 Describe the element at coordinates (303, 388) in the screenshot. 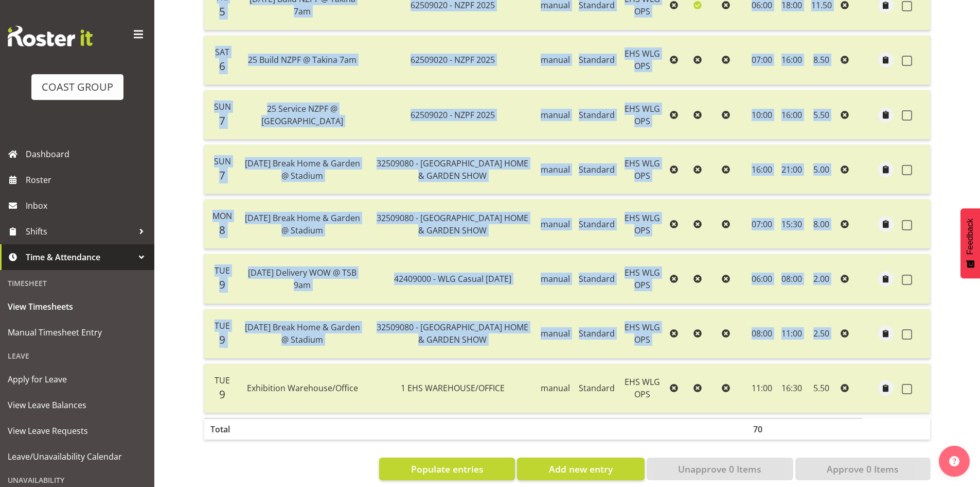

I see `span: Exhibition Warehouse/Office` at that location.